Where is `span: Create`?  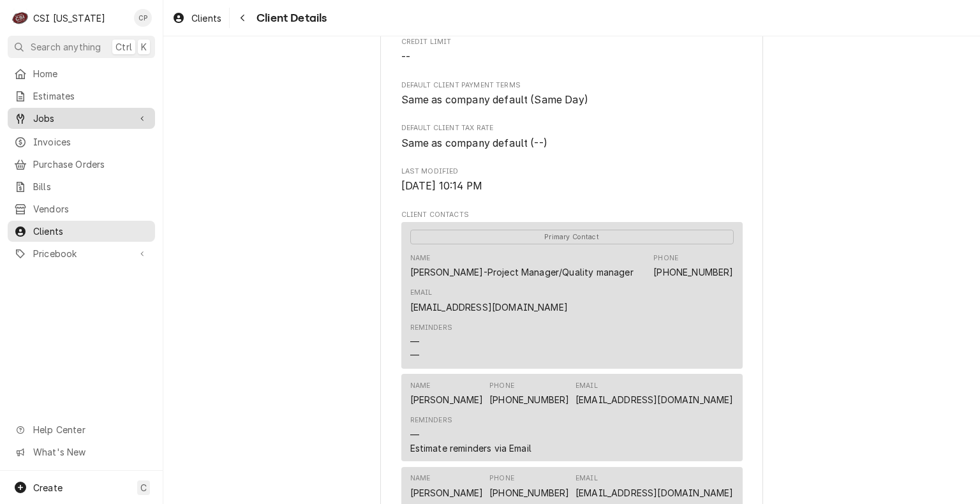 span: Create is located at coordinates (48, 488).